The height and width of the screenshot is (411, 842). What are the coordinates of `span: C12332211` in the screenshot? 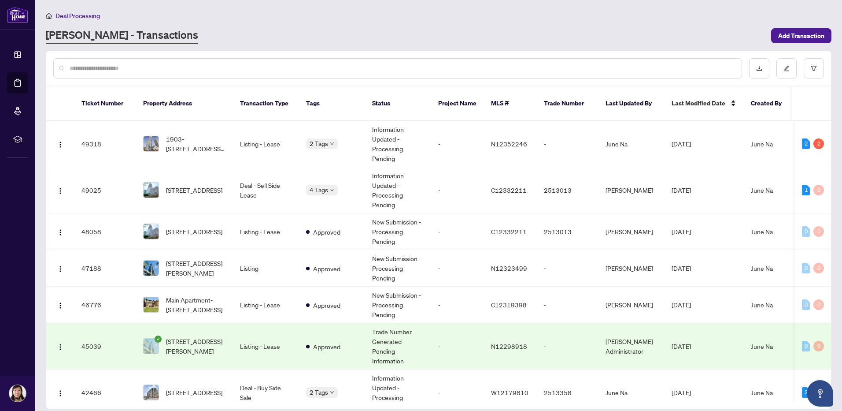 It's located at (509, 231).